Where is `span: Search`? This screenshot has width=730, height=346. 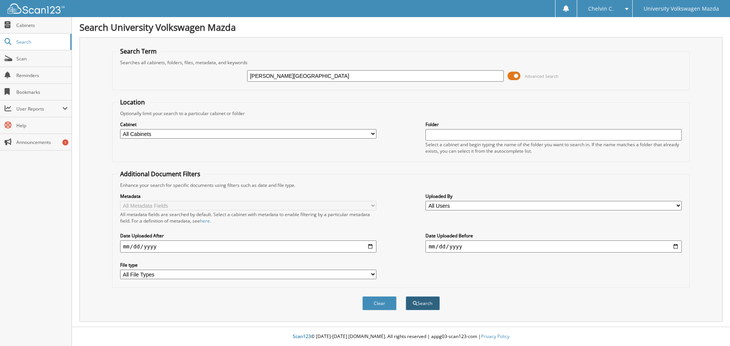 span: Search is located at coordinates (41, 42).